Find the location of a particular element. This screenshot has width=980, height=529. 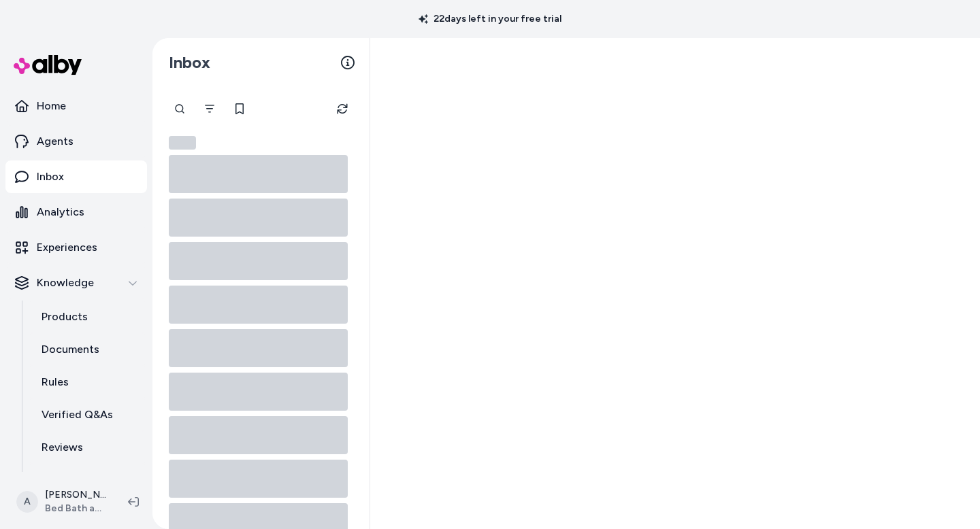

a: Experiences is located at coordinates (77, 248).